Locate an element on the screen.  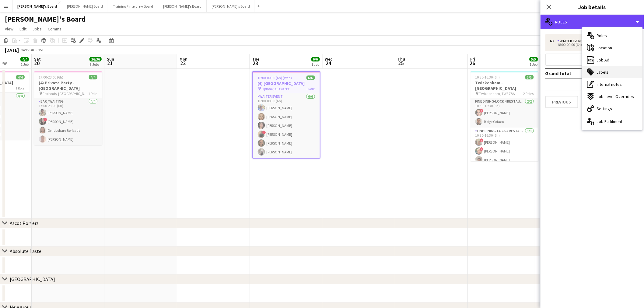
span: Twickenham, TW2 7BA is located at coordinates (498, 94).